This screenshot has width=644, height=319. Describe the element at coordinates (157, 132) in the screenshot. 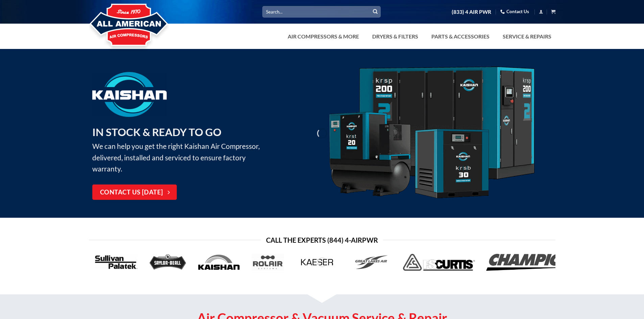

I see `strong: IN STOCK & READY TO GO` at that location.